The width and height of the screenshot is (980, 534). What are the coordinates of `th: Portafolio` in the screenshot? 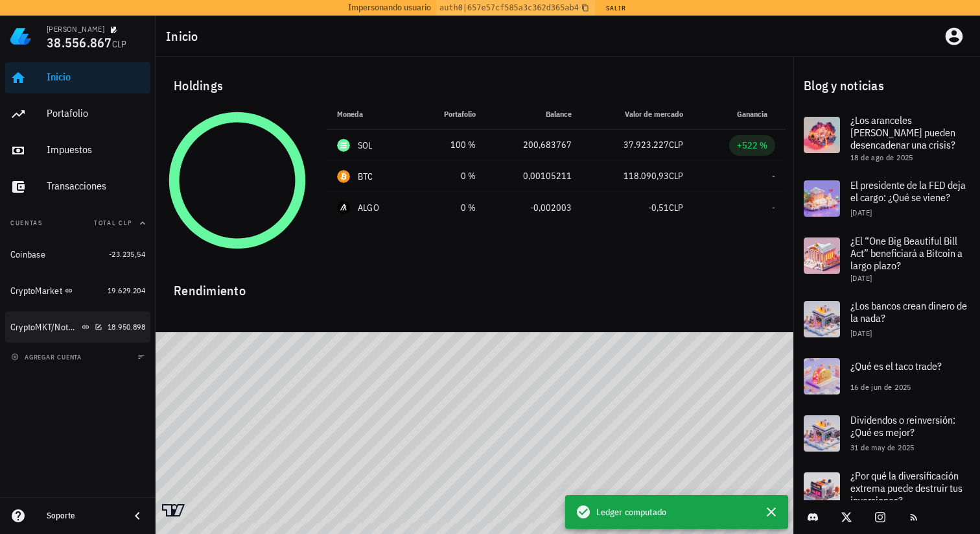 It's located at (450, 114).